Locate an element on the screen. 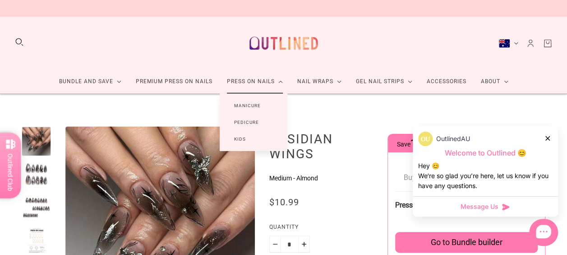 The width and height of the screenshot is (567, 255). h1: Obsidian Wings is located at coordinates (321, 146).